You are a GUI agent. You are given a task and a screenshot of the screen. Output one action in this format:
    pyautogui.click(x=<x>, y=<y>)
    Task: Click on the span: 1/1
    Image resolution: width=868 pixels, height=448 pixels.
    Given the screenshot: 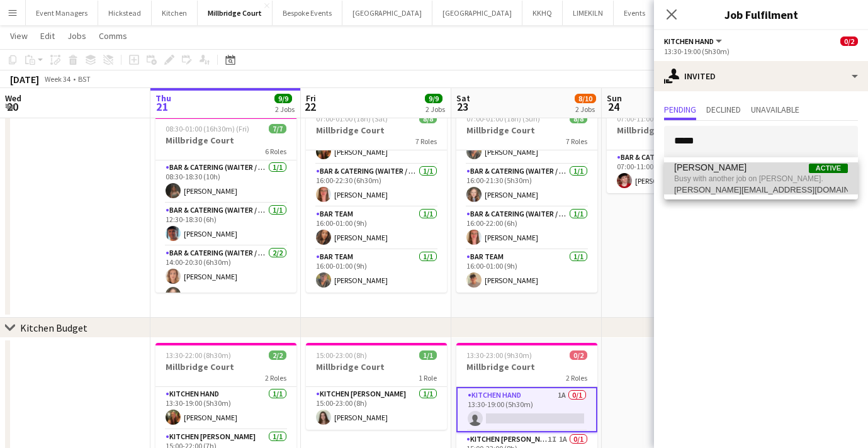 What is the action you would take?
    pyautogui.click(x=428, y=355)
    